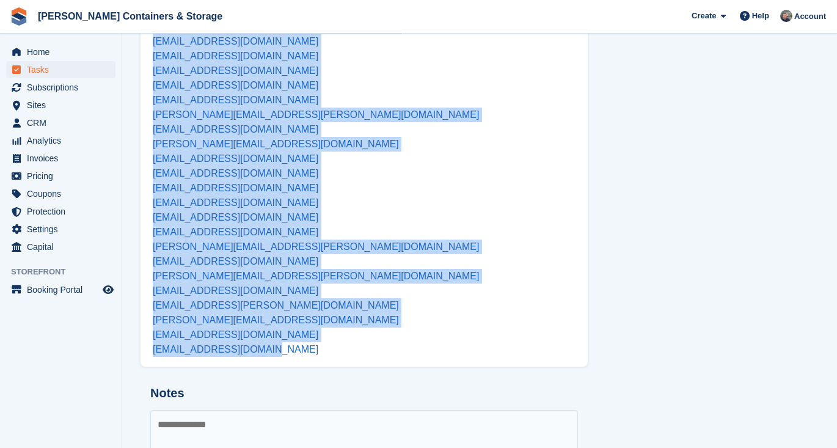 The image size is (837, 448). What do you see at coordinates (64, 194) in the screenshot?
I see `span: Coupons` at bounding box center [64, 194].